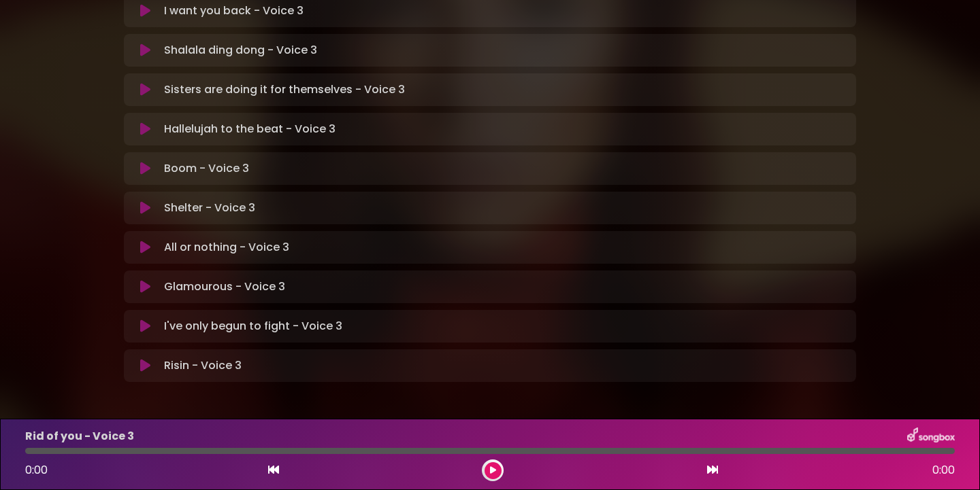  What do you see at coordinates (233, 11) in the screenshot?
I see `p: I want you back - Voice 3` at bounding box center [233, 11].